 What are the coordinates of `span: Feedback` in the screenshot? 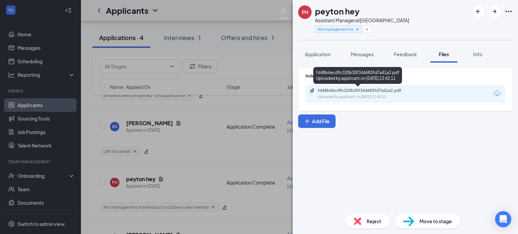 It's located at (405, 54).